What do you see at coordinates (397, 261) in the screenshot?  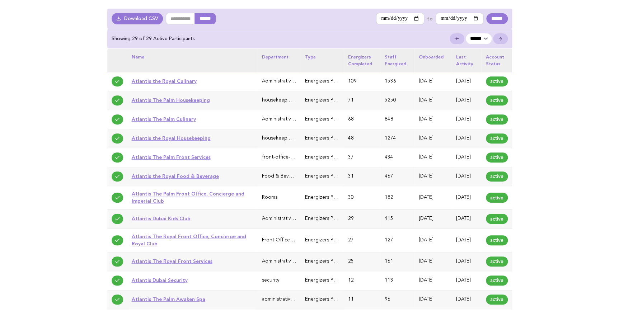 I see `td: 161` at bounding box center [397, 261].